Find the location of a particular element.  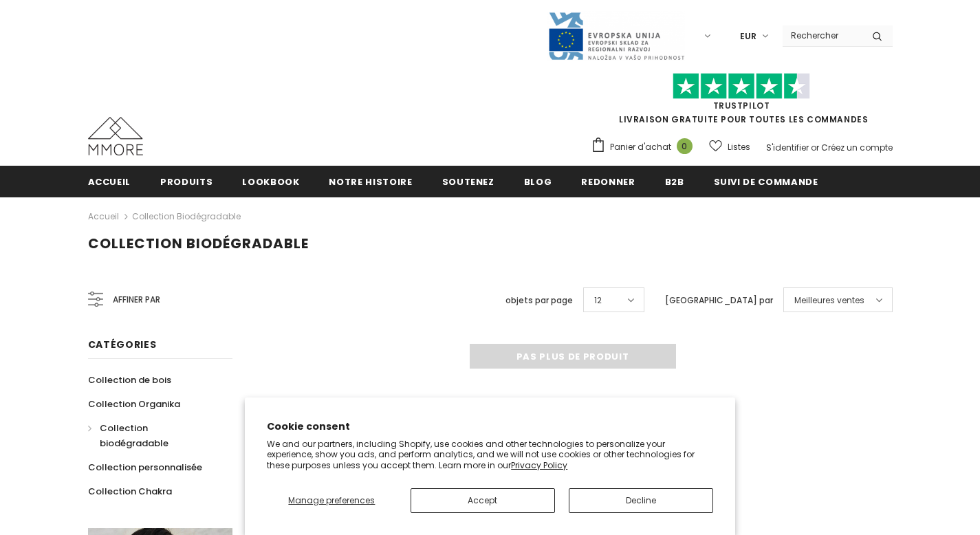

a: Redonner is located at coordinates (608, 181).